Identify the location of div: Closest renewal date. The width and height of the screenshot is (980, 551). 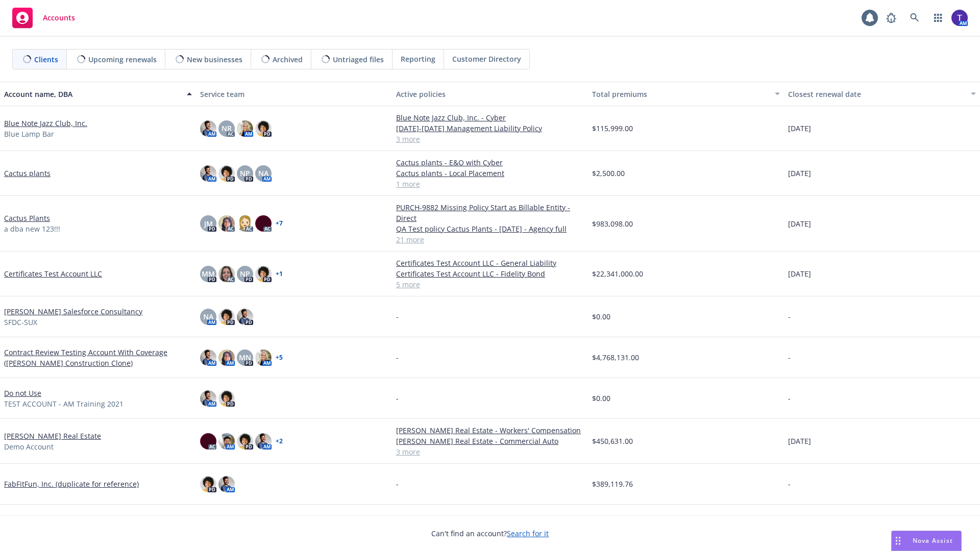
(877, 94).